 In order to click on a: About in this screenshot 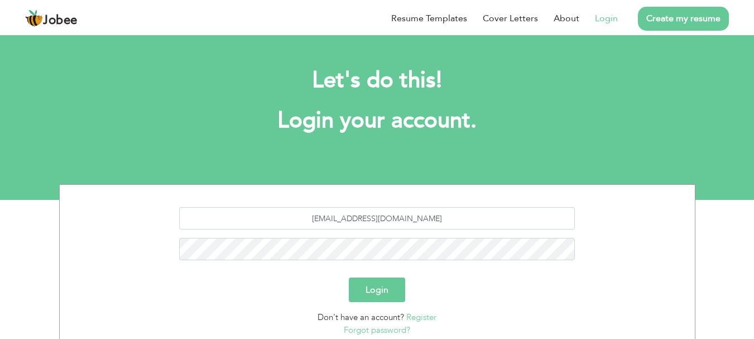, I will do `click(566, 18)`.